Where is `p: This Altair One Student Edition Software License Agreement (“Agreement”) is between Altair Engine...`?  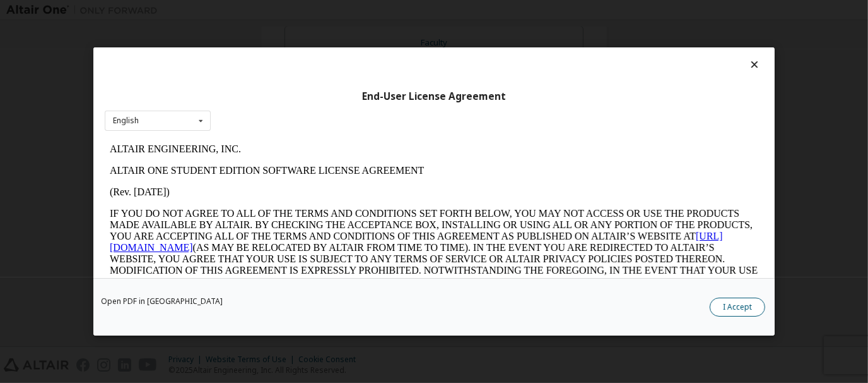
p: This Altair One Student Edition Software License Agreement (“Agreement”) is between Altair Engine... is located at coordinates (329, 193).